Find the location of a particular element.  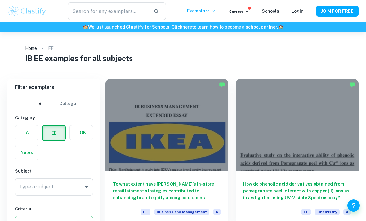

span: Chemistry is located at coordinates (327, 212).